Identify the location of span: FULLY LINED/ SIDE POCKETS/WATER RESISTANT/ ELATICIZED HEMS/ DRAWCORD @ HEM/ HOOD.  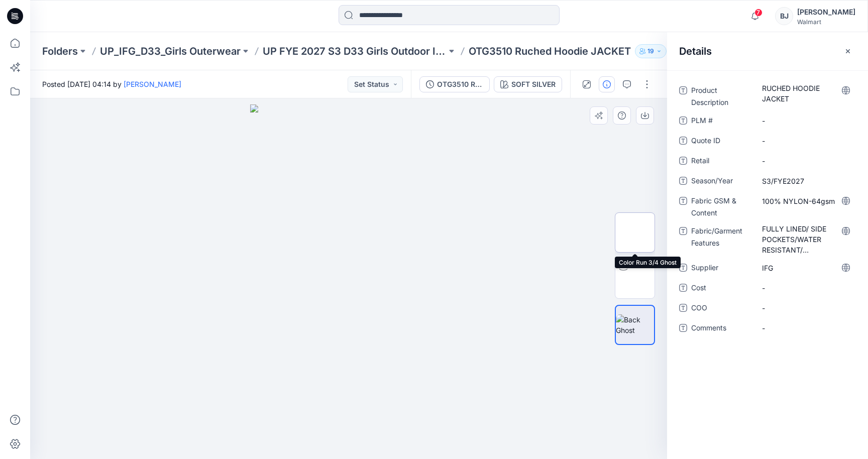
(805, 239).